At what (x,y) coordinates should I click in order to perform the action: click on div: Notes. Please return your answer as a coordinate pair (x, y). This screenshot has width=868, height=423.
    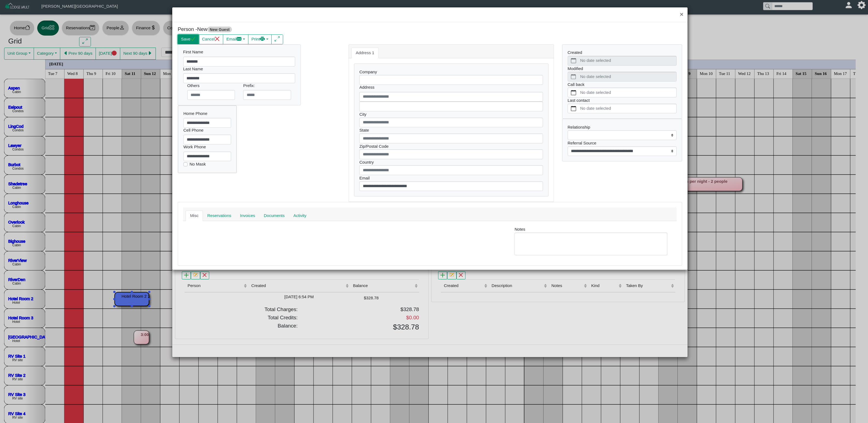
    Looking at the image, I should click on (591, 241).